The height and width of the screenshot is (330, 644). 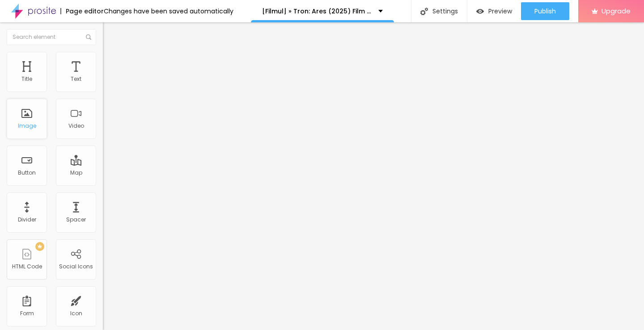 I want to click on div: Divider, so click(x=27, y=220).